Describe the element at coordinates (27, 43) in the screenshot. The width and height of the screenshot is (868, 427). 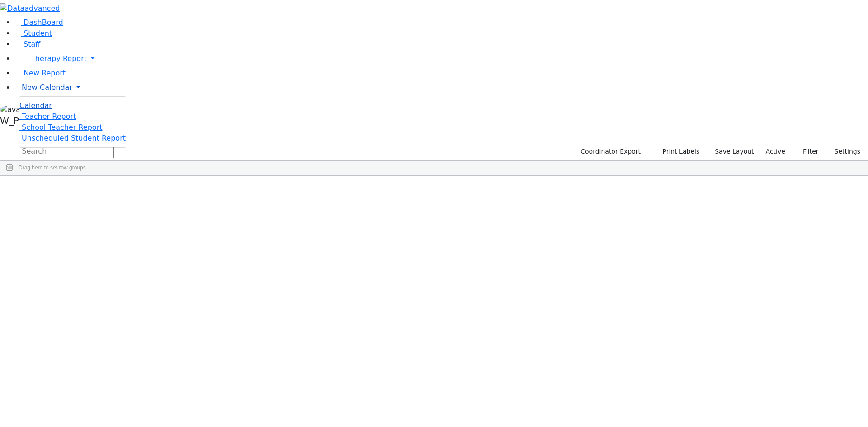
I see `a: Staff` at that location.